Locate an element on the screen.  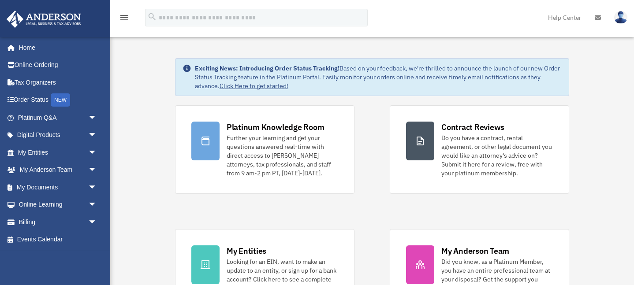
div: My Anderson Team is located at coordinates (475, 251).